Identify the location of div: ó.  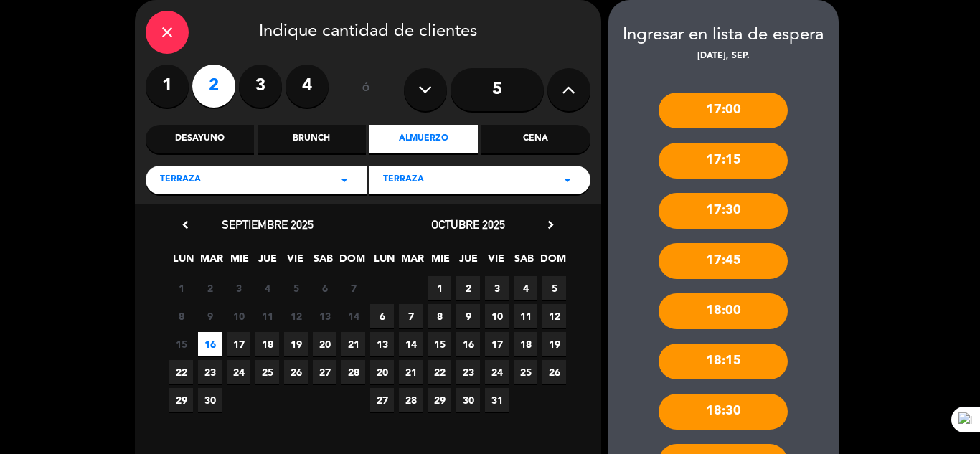
(366, 90).